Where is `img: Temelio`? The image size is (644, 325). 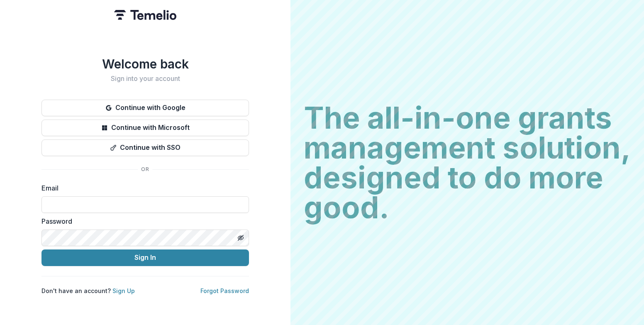 img: Temelio is located at coordinates (145, 15).